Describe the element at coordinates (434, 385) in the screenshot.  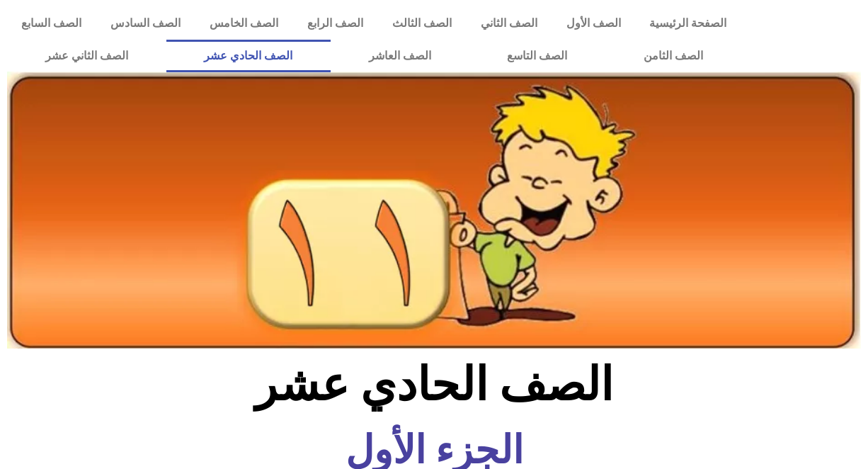
I see `h2: الصف الحادي عشر` at that location.